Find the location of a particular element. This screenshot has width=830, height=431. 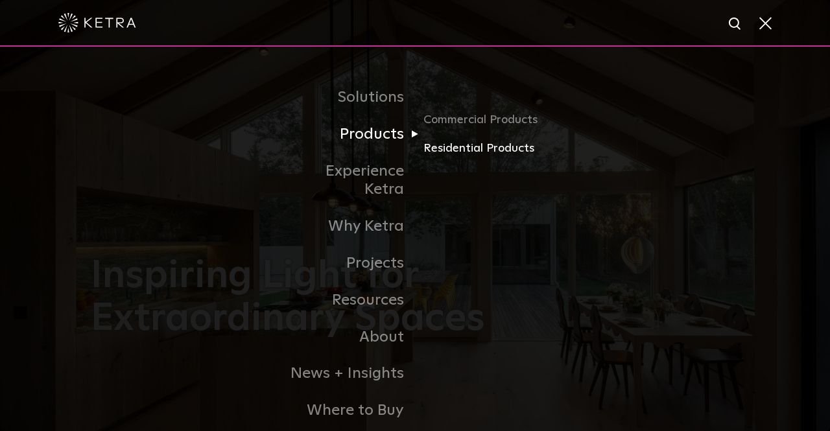

a: News + Insights is located at coordinates (348, 374).